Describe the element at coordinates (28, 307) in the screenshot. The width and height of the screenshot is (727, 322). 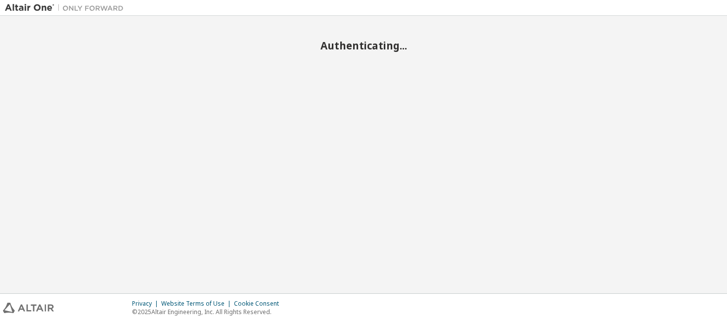
I see `img: altair_logo.svg` at that location.